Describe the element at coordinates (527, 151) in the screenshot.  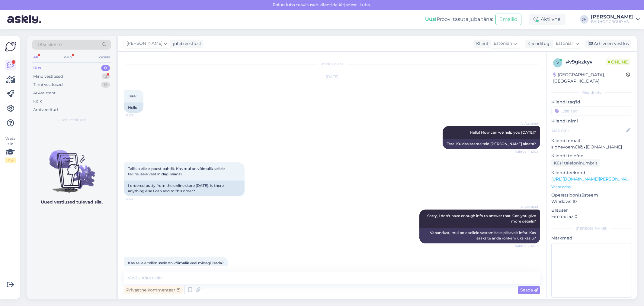
I see `span: Nähtud ✓ 12:02` at that location.